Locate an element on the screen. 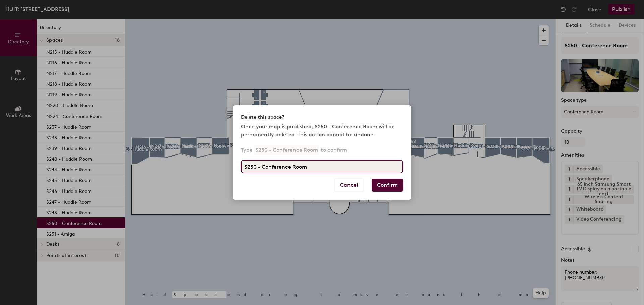 This screenshot has height=305, width=644. button: Confirm is located at coordinates (387, 185).